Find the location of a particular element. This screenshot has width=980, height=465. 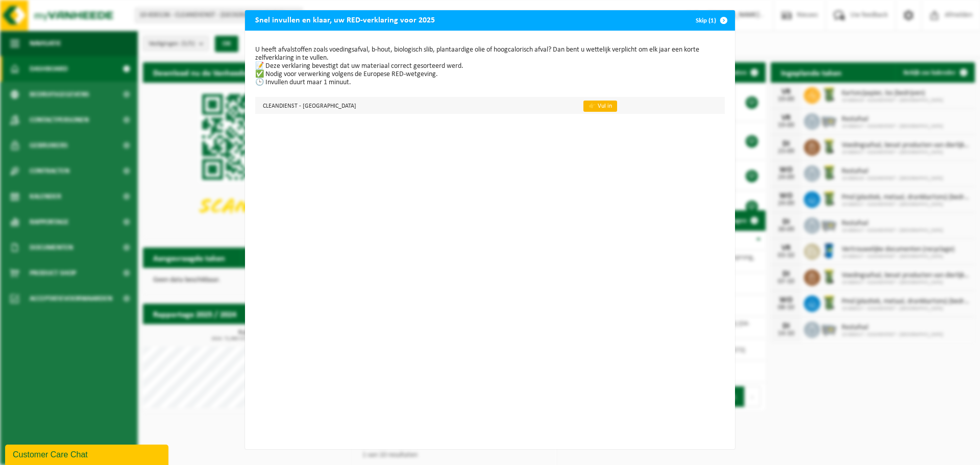

h2: Snel invullen en klaar, uw RED-verklaring voor 2025 is located at coordinates (345, 20).